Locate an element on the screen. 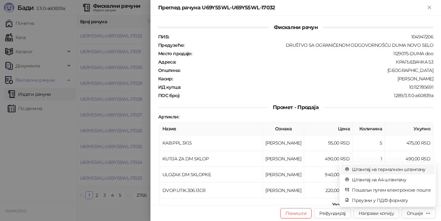 Image resolution: width=441 pixels, height=221 pixels. td: 95,00 RSD is located at coordinates (329, 143).